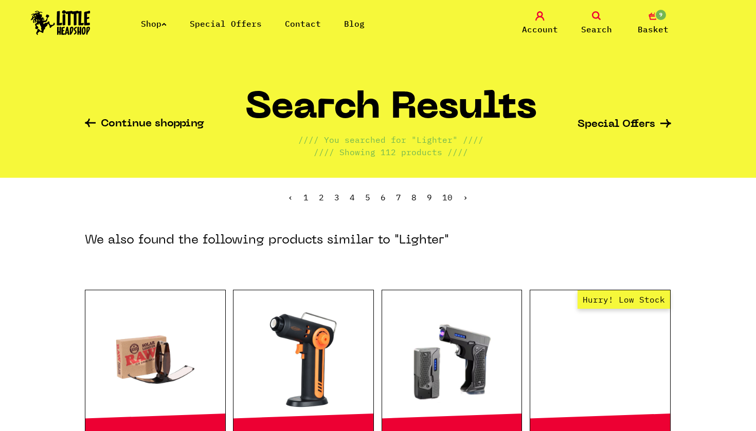 Image resolution: width=756 pixels, height=431 pixels. I want to click on a: 2, so click(321, 197).